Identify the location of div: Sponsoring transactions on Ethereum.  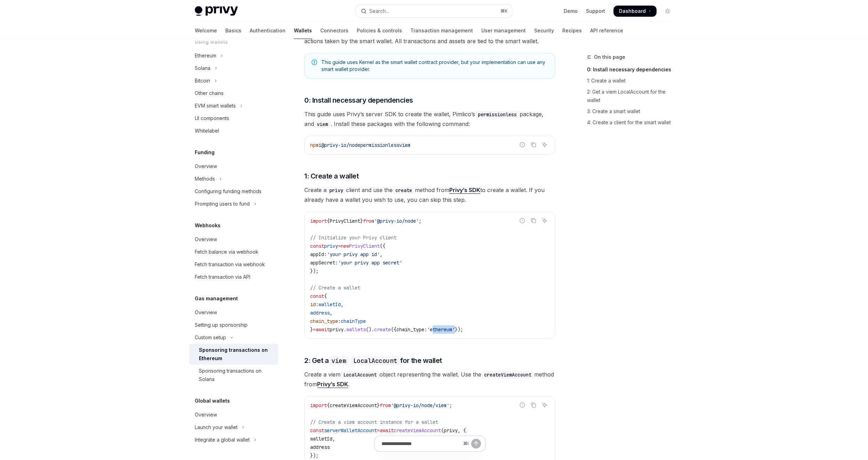
(236, 354).